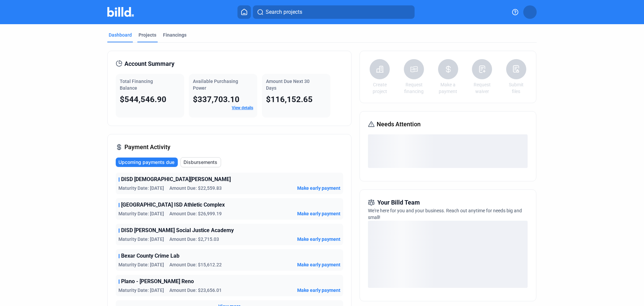 Image resolution: width=644 pixels, height=306 pixels. What do you see at coordinates (150, 256) in the screenshot?
I see `span: Bexar County Crime Lab` at bounding box center [150, 256].